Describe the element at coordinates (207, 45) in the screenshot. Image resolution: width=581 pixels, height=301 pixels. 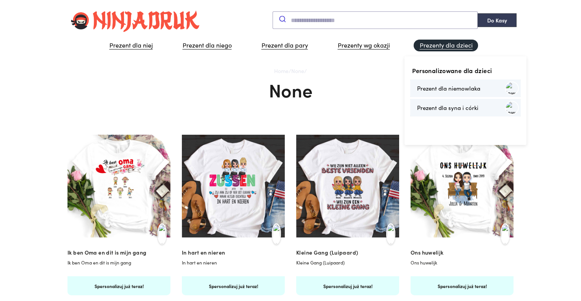
I see `a: Prezent dla niego` at that location.